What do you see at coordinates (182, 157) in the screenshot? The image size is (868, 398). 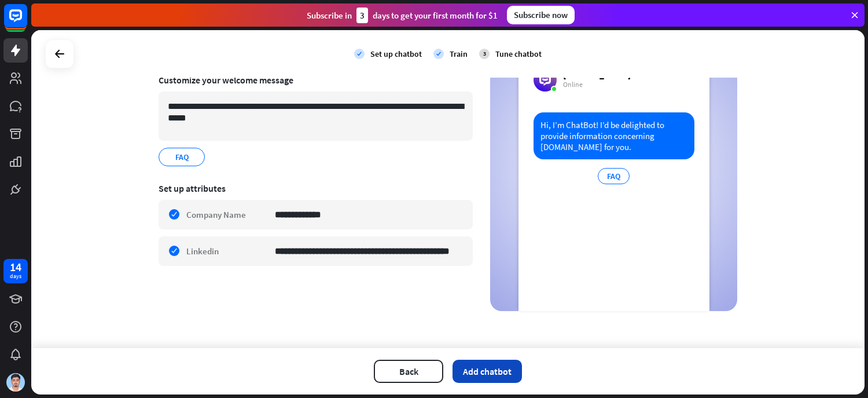 I see `span: FAQ` at bounding box center [182, 157].